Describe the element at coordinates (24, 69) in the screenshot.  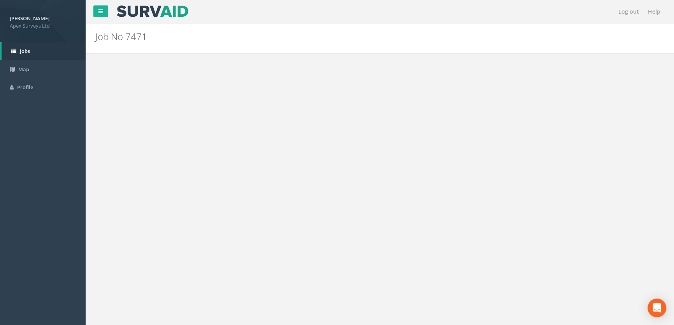
I see `span: Map` at that location.